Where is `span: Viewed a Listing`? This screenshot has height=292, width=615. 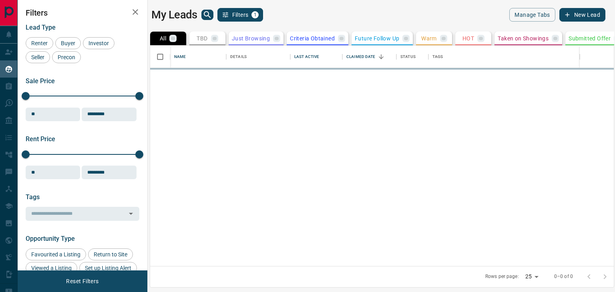
span: Viewed a Listing is located at coordinates (51, 268).